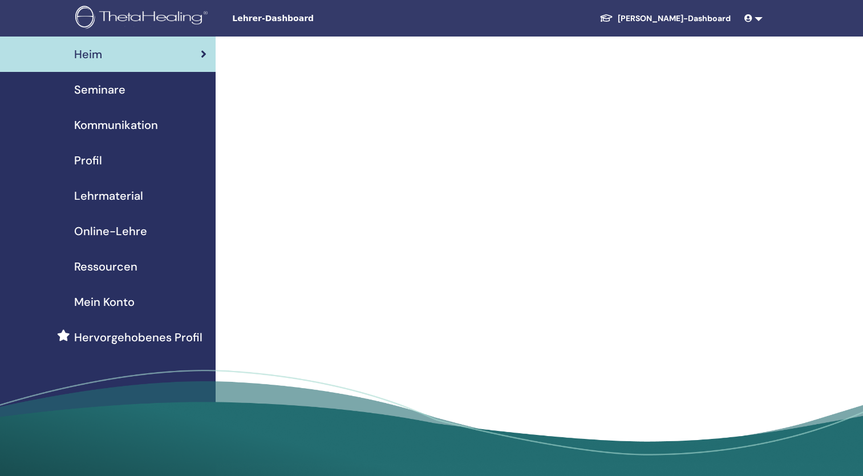 The height and width of the screenshot is (476, 863). Describe the element at coordinates (88, 160) in the screenshot. I see `span: Profil` at that location.